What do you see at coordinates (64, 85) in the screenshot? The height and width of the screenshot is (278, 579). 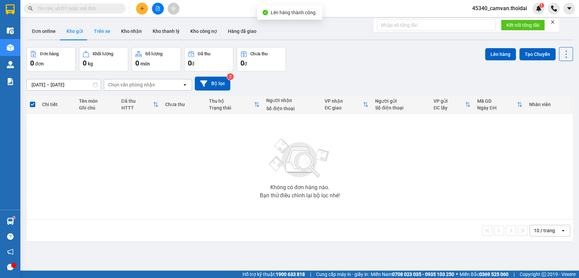 I see `input: Select a date range.` at bounding box center [64, 85].